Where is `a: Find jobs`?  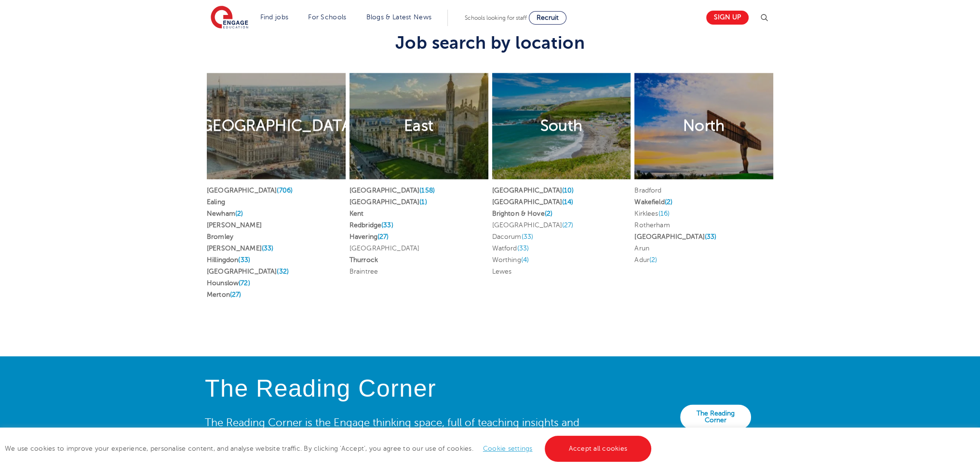
a: Find jobs is located at coordinates (274, 16).